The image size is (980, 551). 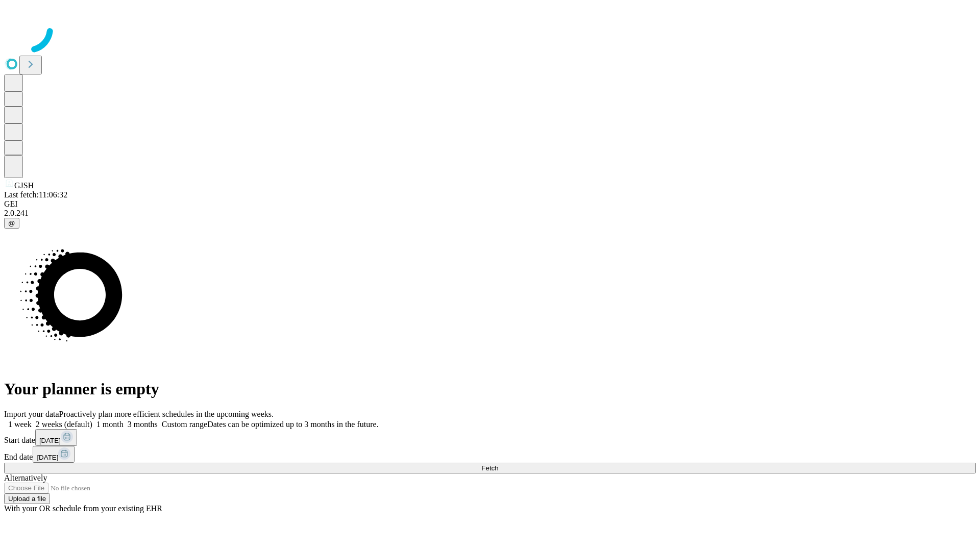 What do you see at coordinates (490, 437) in the screenshot?
I see `div: Start date` at bounding box center [490, 437].